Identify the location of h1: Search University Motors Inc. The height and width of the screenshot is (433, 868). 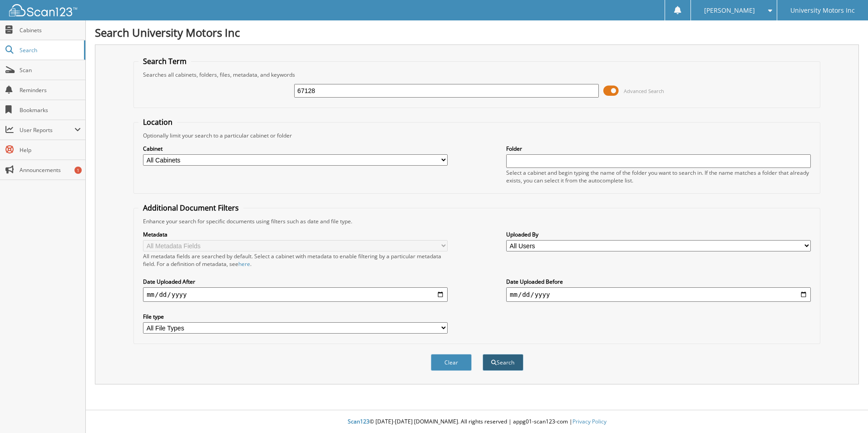
(476, 32).